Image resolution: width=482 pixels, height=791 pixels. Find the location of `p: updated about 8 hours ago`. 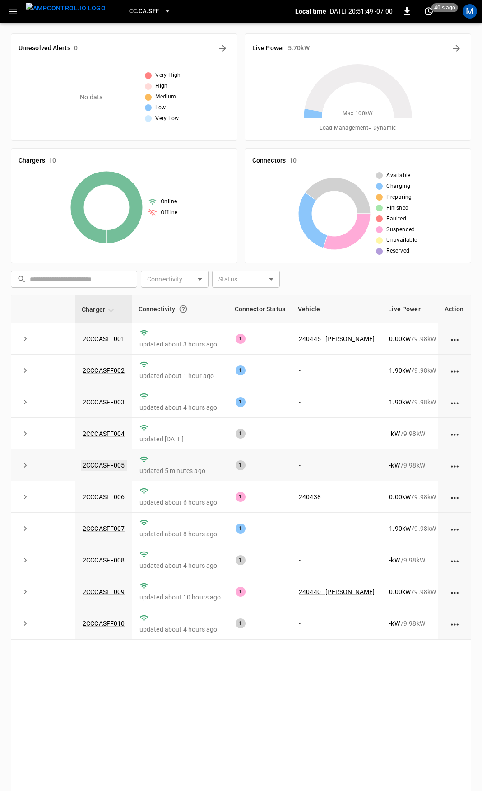

p: updated about 8 hours ago is located at coordinates (180, 534).